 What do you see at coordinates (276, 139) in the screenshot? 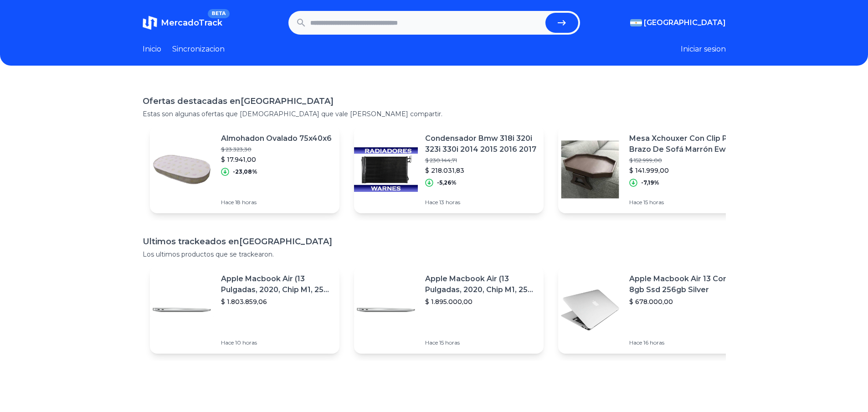
I see `p: Almohadon Ovalado 75x40x6` at bounding box center [276, 139].